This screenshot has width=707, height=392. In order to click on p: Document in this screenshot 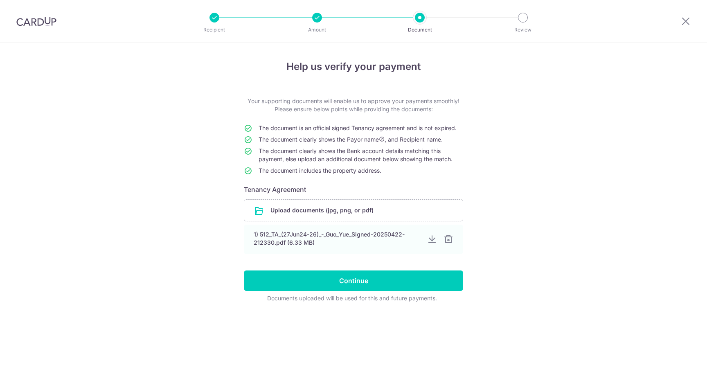, I will do `click(420, 30)`.